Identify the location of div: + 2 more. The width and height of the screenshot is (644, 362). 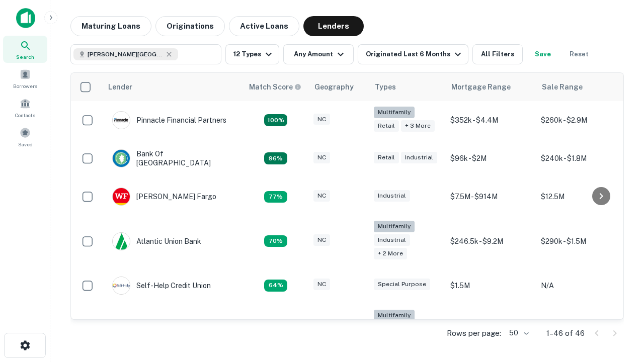
(390, 254).